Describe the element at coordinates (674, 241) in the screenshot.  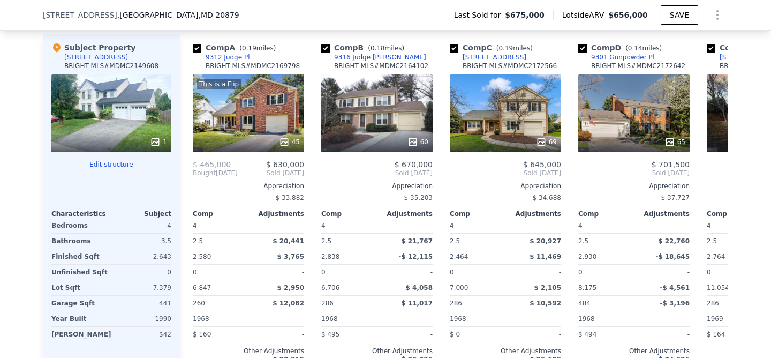
I see `span: $ 22,760` at that location.